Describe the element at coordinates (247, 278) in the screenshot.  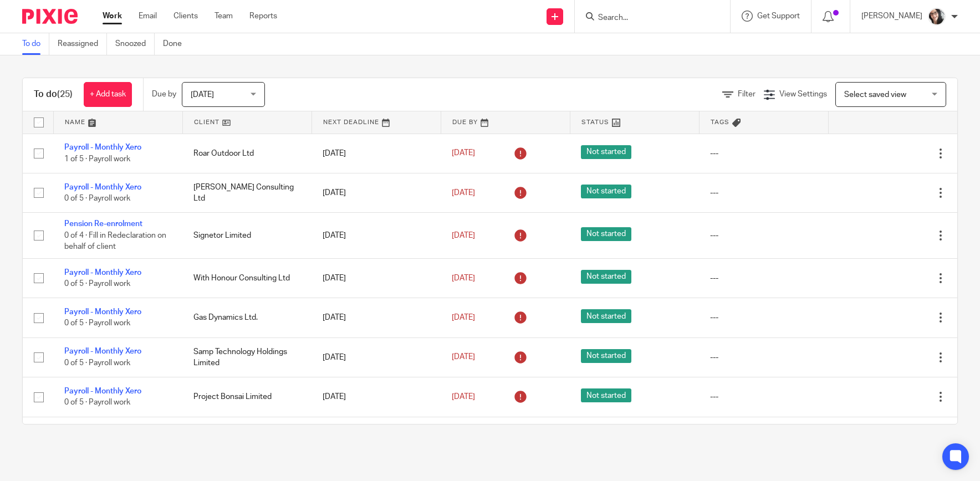
I see `td: With Honour Consulting Ltd` at that location.